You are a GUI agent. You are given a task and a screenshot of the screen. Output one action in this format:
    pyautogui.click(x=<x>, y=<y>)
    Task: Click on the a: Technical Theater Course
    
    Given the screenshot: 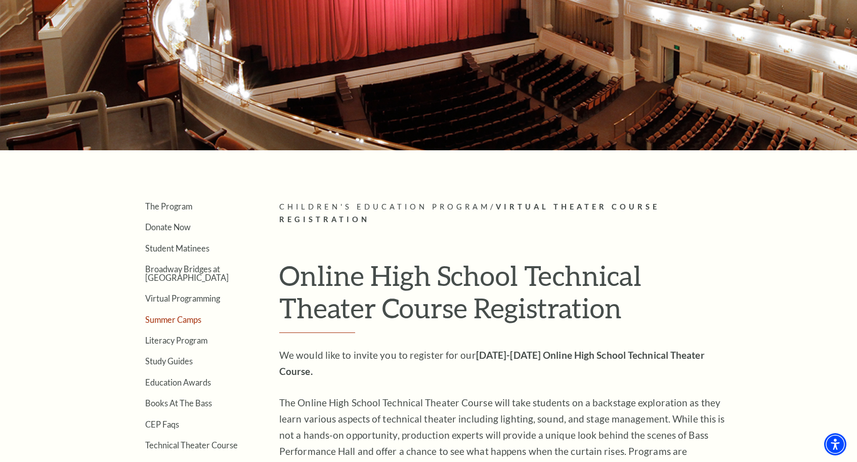 What is the action you would take?
    pyautogui.click(x=191, y=445)
    